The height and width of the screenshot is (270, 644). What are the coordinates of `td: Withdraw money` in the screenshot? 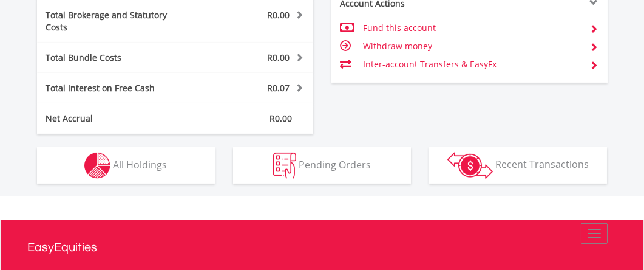 It's located at (474, 46).